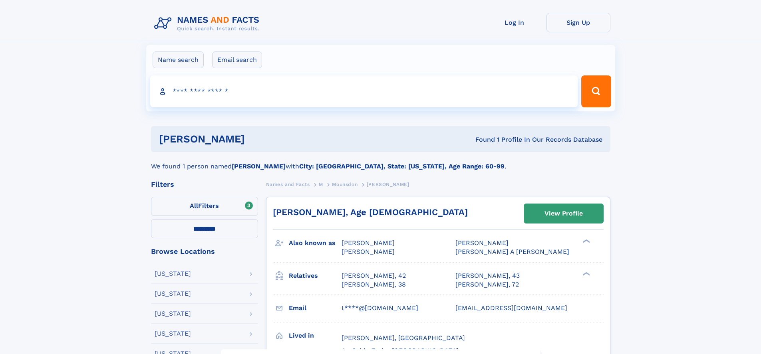  What do you see at coordinates (204, 252) in the screenshot?
I see `div: Browse Locations` at bounding box center [204, 252].